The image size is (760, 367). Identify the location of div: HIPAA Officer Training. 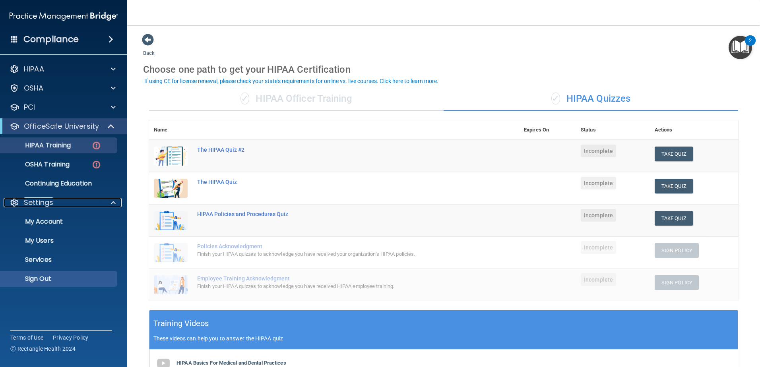
(296, 99).